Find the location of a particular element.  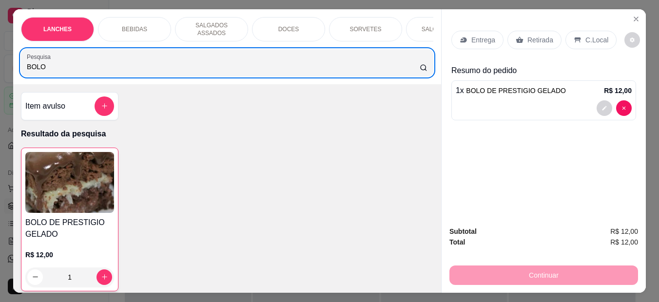

p: Entrega is located at coordinates (483, 40).